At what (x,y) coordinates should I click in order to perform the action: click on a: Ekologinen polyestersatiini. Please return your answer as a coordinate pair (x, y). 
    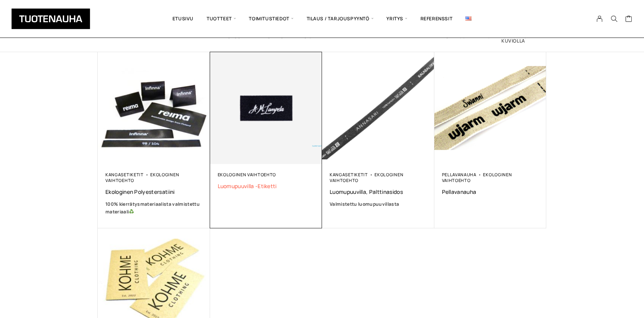
    Looking at the image, I should click on (154, 192).